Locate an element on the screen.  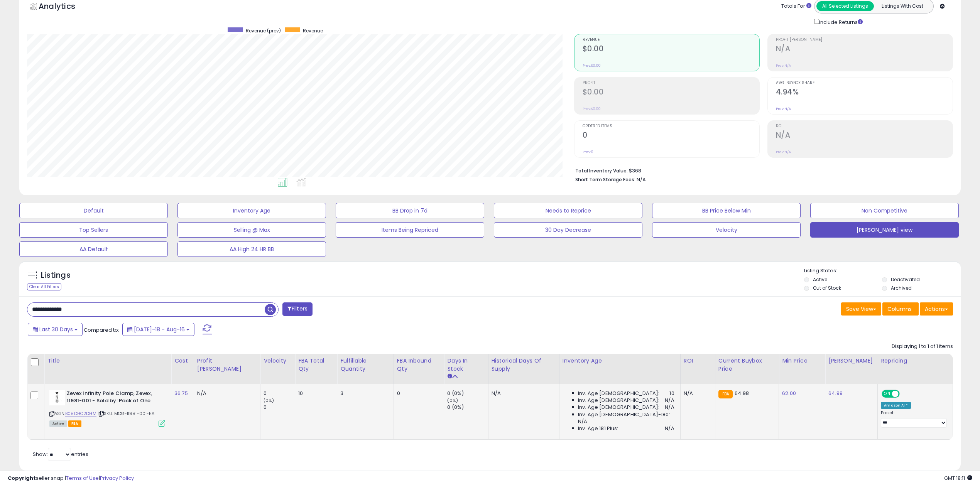
div: N/A is located at coordinates (225, 394).